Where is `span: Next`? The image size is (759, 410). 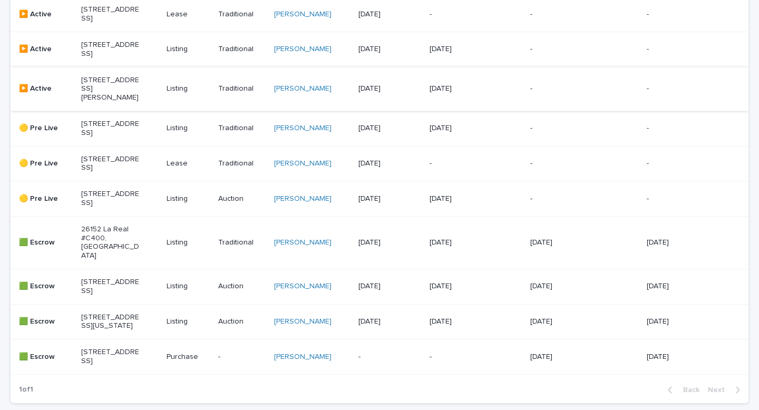 span: Next is located at coordinates (719, 390).